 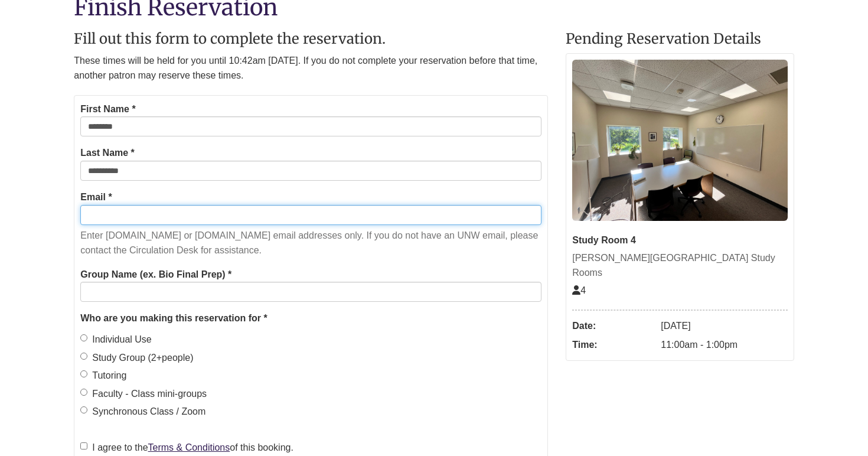 What do you see at coordinates (84, 392) in the screenshot?
I see `input: Faculty - Class mini-groups` at bounding box center [84, 392].